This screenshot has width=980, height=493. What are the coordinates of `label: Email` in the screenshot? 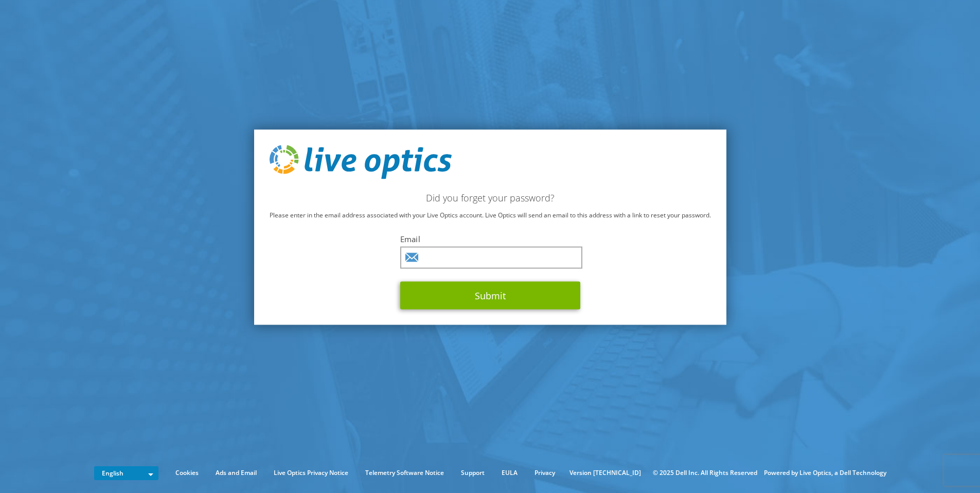 It's located at (491, 239).